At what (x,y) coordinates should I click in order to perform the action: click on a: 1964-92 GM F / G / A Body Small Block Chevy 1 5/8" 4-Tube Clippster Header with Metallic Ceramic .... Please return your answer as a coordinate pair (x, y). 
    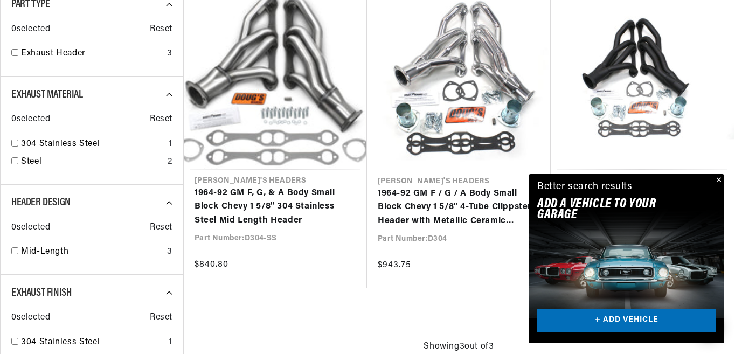
    Looking at the image, I should click on (458, 207).